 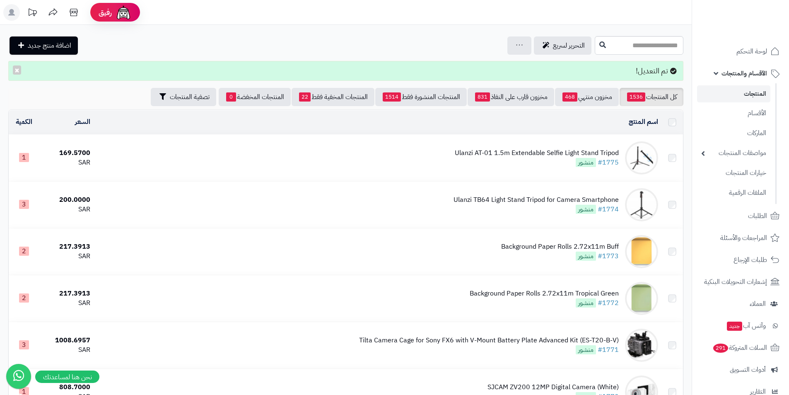 I want to click on a: تحديثات المنصة, so click(x=32, y=13).